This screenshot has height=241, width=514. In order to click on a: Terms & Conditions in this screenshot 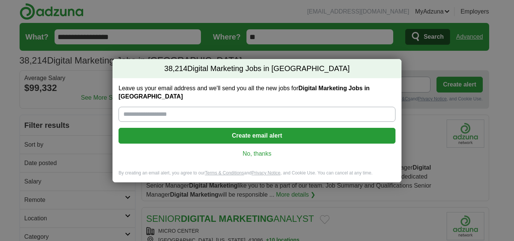, I will do `click(224, 173)`.